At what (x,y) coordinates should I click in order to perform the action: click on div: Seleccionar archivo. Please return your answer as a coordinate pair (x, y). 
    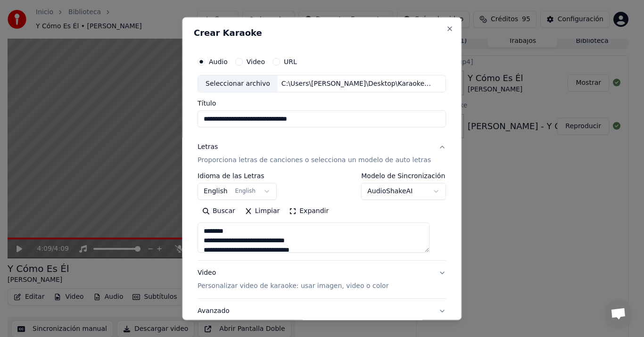
    Looking at the image, I should click on (237, 84).